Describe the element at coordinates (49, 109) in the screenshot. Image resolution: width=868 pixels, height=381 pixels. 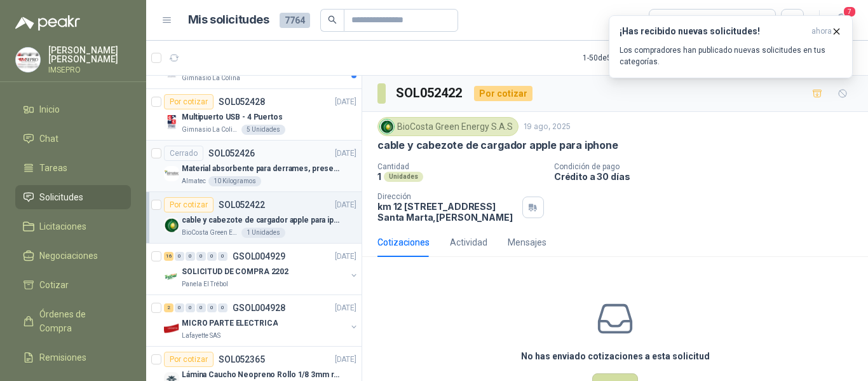
I see `span: Inicio` at that location.